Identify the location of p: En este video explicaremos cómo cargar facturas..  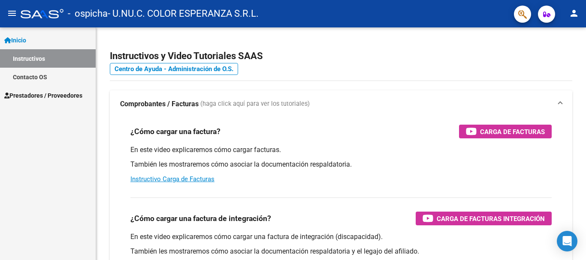
(341, 150).